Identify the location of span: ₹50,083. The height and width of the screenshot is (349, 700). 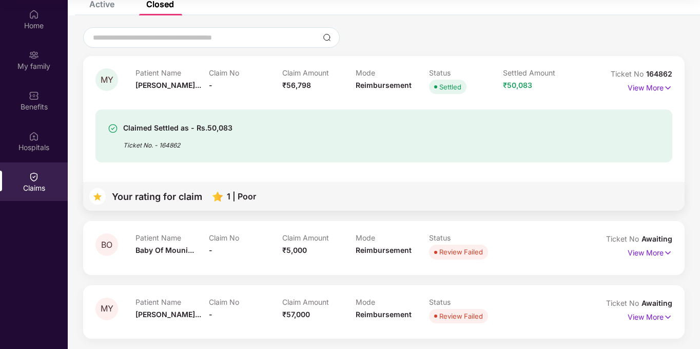
(517, 85).